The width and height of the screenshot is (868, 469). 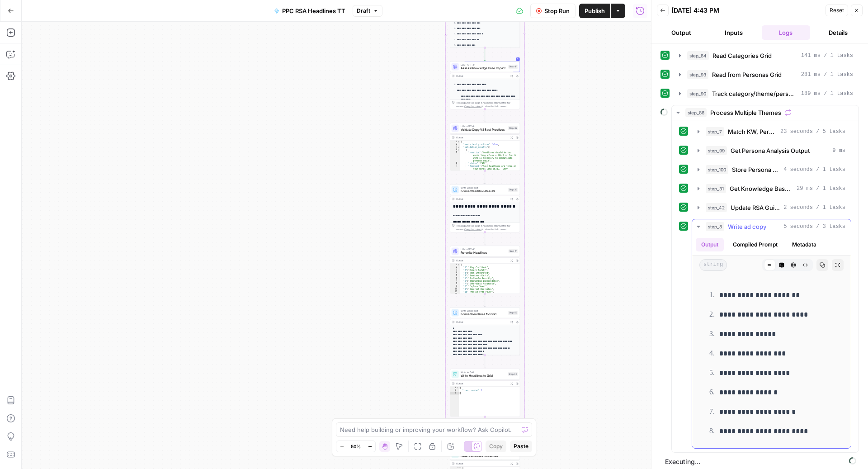 What do you see at coordinates (484, 115) in the screenshot?
I see `g: Edge from step_41 to step_32` at bounding box center [484, 115].